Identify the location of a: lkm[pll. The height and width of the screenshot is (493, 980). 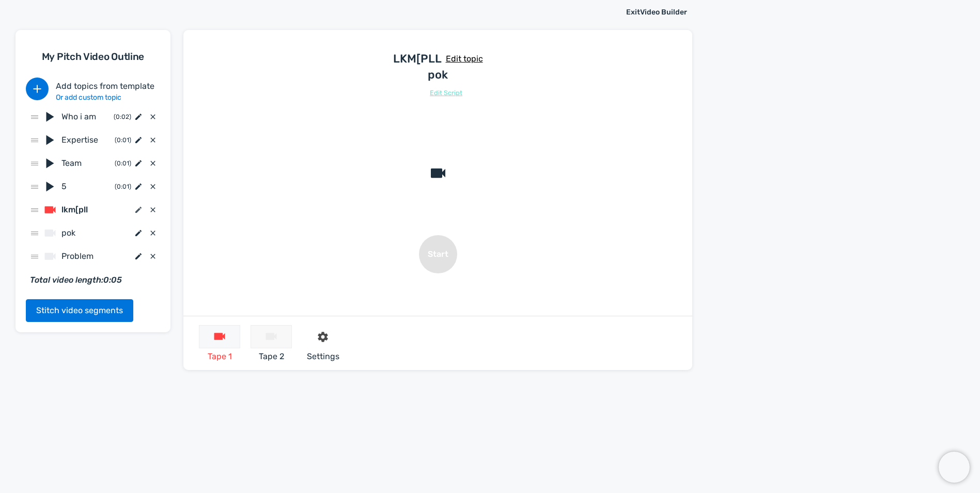
(87, 210).